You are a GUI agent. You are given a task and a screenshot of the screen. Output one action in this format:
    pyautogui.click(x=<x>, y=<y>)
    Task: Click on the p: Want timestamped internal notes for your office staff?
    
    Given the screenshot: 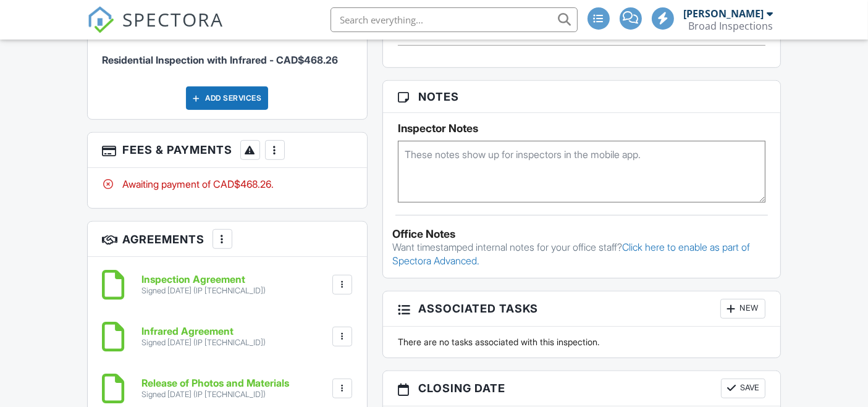 What is the action you would take?
    pyautogui.click(x=582, y=254)
    